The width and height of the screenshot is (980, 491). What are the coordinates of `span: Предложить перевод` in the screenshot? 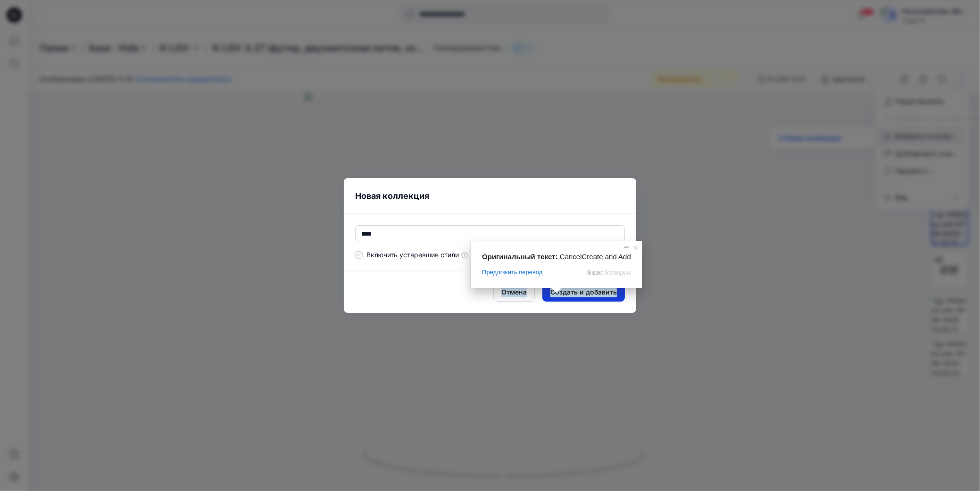 It's located at (512, 273).